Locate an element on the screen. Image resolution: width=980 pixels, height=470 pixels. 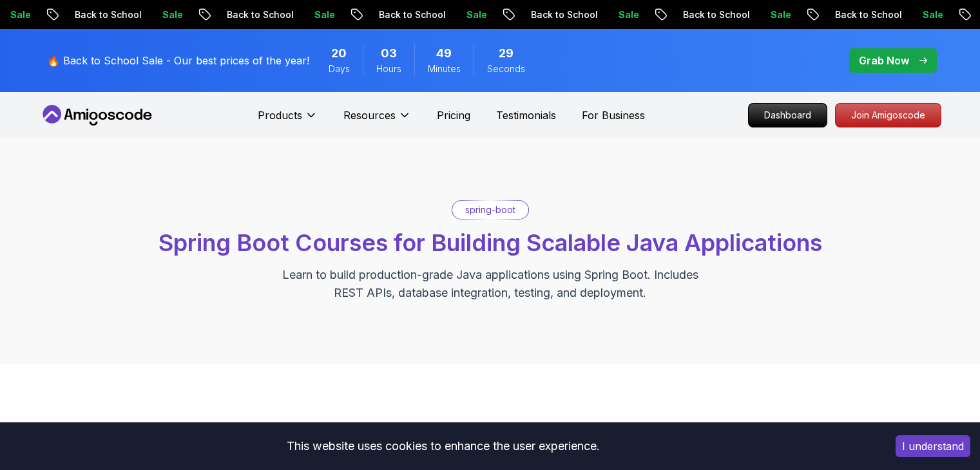
p: spring-boot is located at coordinates (490, 210).